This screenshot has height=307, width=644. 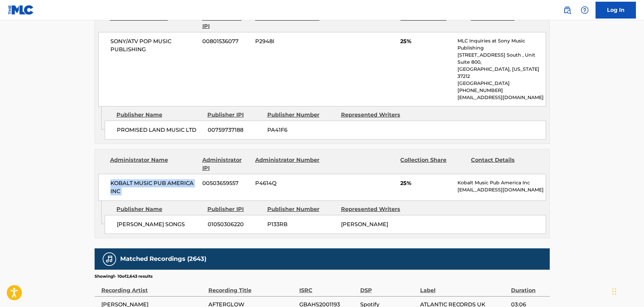 What do you see at coordinates (288, 42) in the screenshot?
I see `span: P2948I` at bounding box center [288, 42].